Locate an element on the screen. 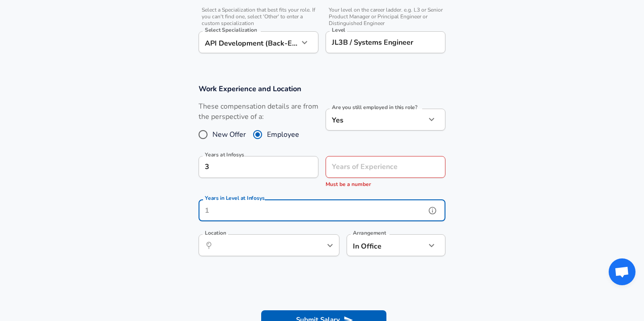 The height and width of the screenshot is (321, 644). label: Select Specialization is located at coordinates (231, 30).